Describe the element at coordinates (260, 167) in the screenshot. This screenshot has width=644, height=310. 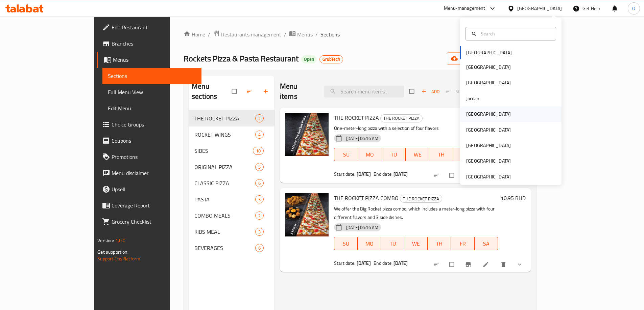
I see `span: 5` at that location.